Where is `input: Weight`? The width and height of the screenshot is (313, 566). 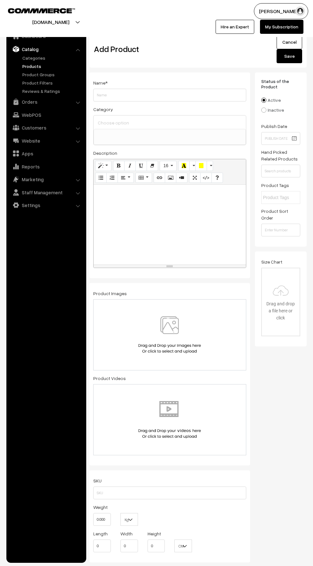
input: Weight is located at coordinates (102, 519).